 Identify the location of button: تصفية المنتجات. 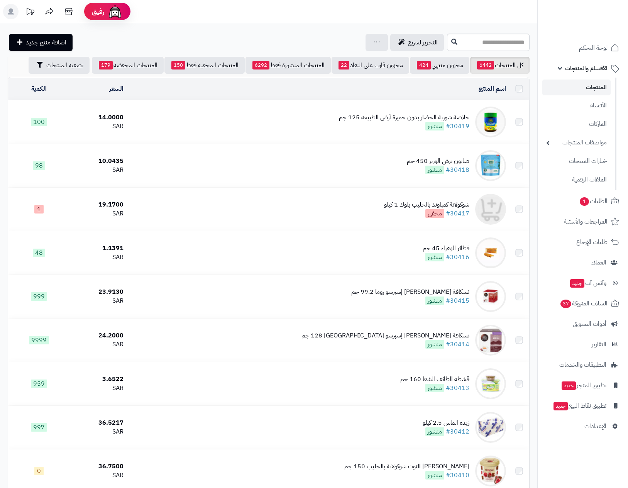
(59, 65).